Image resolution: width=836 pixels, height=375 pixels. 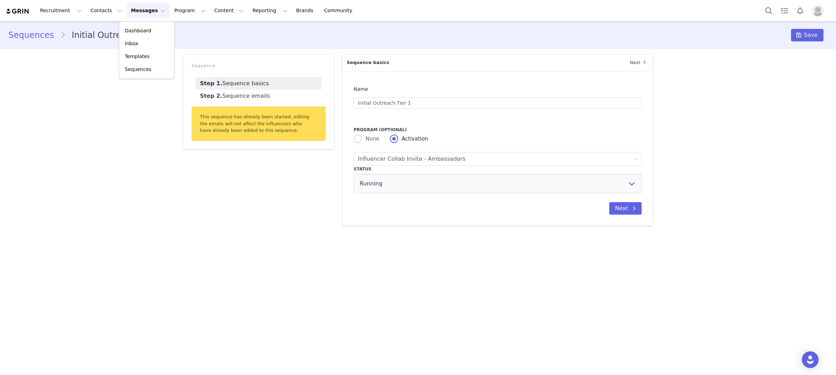 What do you see at coordinates (258, 66) in the screenshot?
I see `p: Sequence` at bounding box center [258, 66].